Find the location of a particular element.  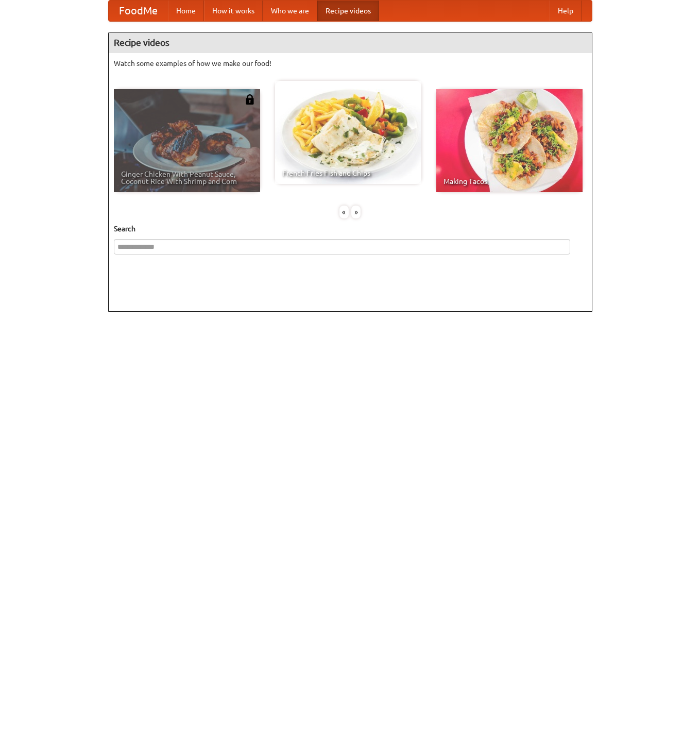

a: French Fries Fish and Chips is located at coordinates (348, 132).